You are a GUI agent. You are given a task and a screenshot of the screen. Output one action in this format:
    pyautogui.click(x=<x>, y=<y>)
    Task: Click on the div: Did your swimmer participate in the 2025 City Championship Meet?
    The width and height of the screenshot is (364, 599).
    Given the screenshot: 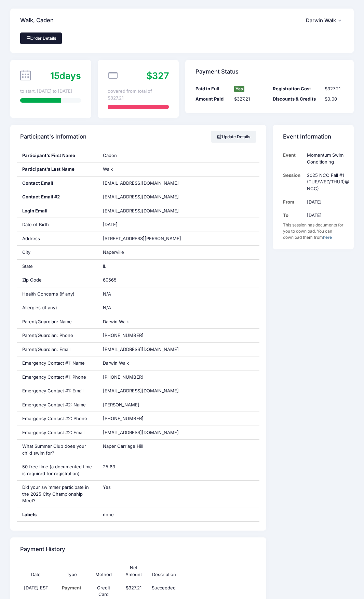 What is the action you would take?
    pyautogui.click(x=58, y=494)
    